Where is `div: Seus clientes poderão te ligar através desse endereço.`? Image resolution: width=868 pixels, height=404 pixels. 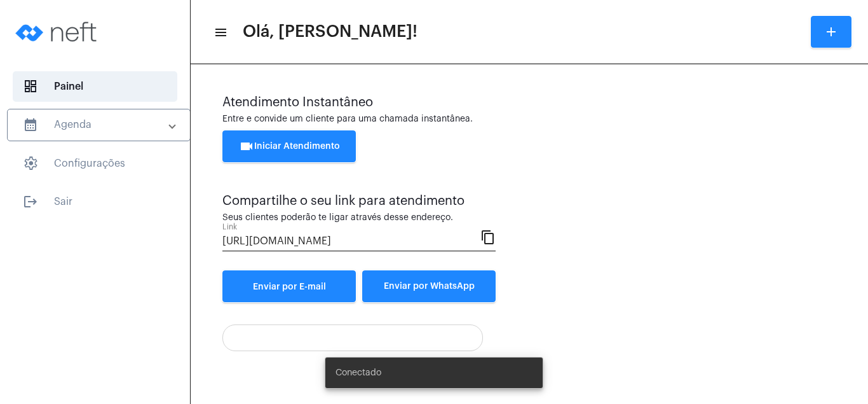 div: Seus clientes poderão te ligar através desse endereço. is located at coordinates (359, 217).